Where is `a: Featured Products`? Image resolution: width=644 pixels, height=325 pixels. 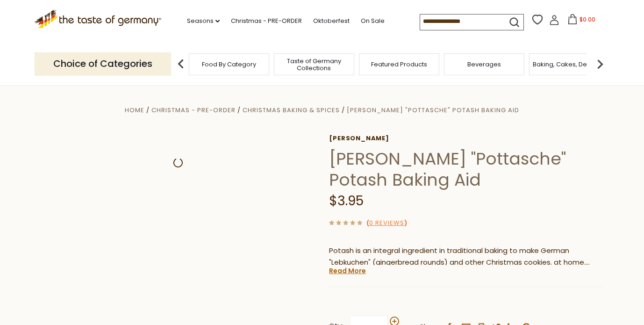 a: Featured Products is located at coordinates (399, 64).